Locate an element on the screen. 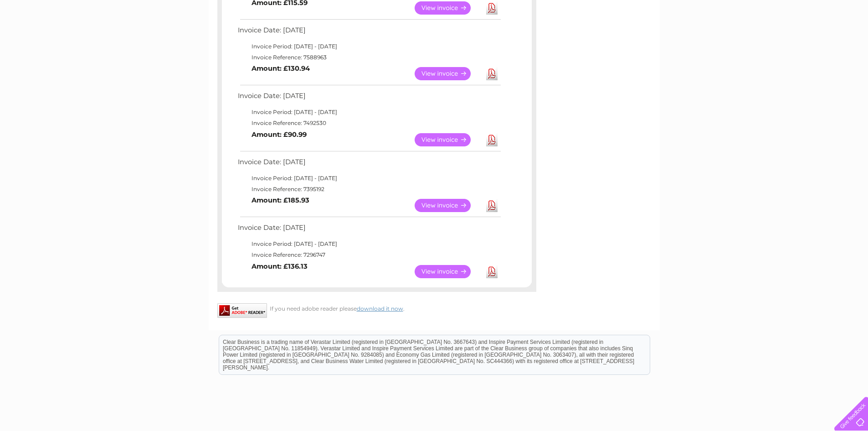 The width and height of the screenshot is (868, 431). a: Contact is located at coordinates (818, 42).